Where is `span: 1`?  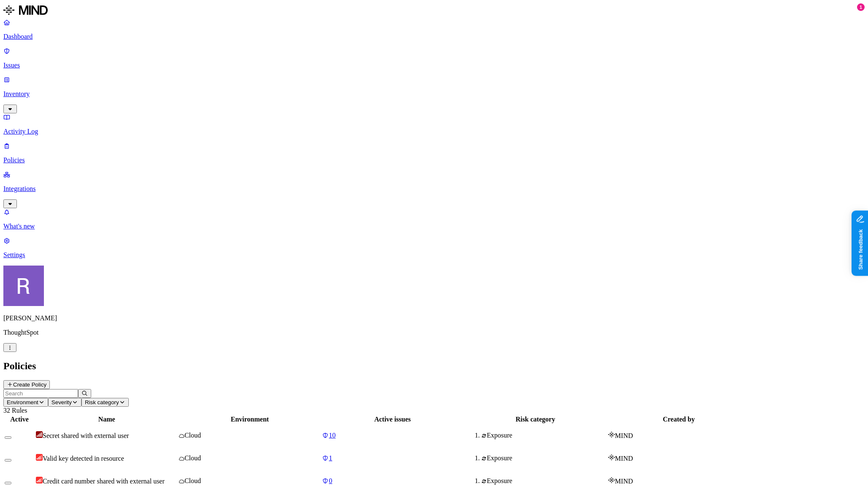
span: 1 is located at coordinates (330, 458).